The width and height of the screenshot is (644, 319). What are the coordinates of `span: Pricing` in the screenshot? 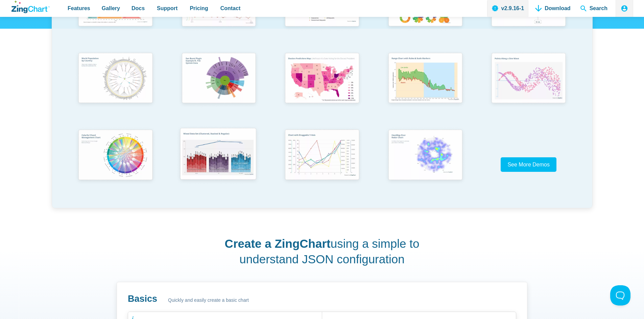 It's located at (199, 8).